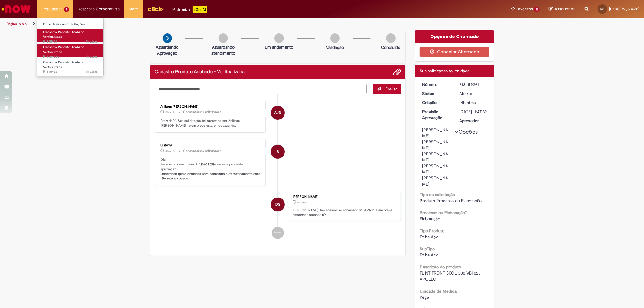 The width and height of the screenshot is (644, 308). I want to click on span: 11, so click(537, 9).